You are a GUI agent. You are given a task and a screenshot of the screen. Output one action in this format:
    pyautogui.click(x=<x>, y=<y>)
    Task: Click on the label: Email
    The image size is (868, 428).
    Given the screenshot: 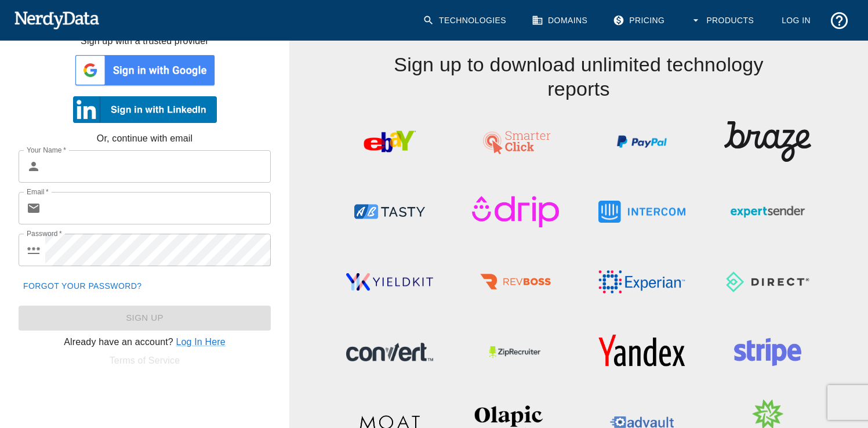 What is the action you would take?
    pyautogui.click(x=38, y=191)
    